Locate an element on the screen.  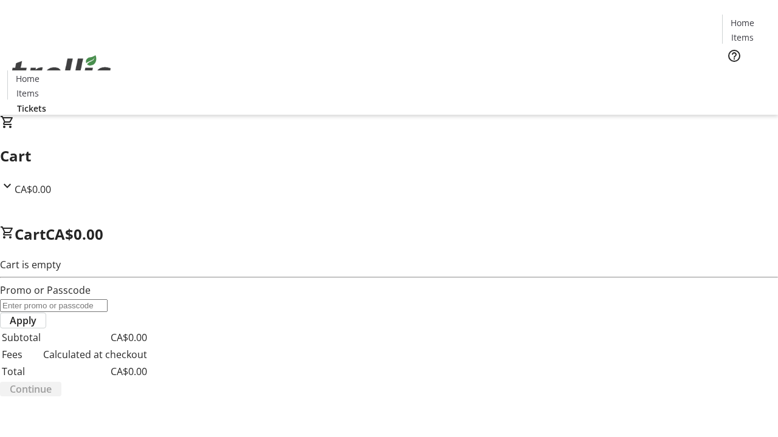
td: Fees is located at coordinates (21, 355).